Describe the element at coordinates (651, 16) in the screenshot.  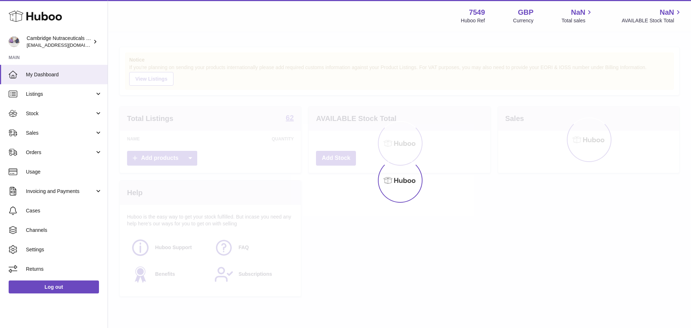
I see `a: NaN AVAILABLE Stock Total` at that location.